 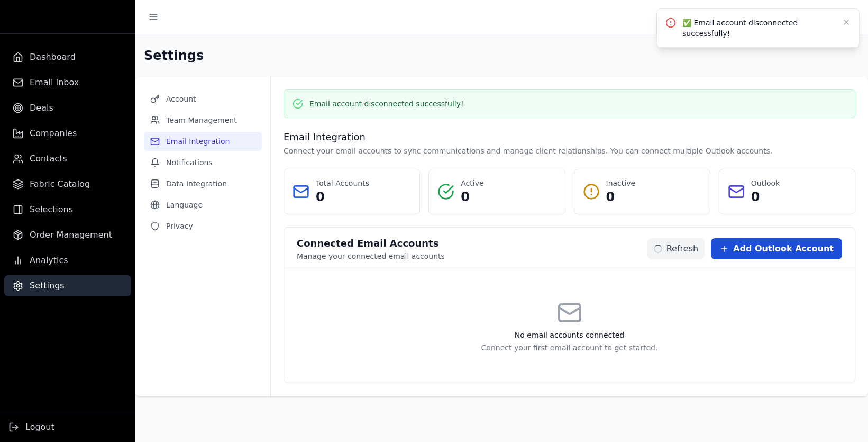 What do you see at coordinates (68, 133) in the screenshot?
I see `a: Companies` at bounding box center [68, 133].